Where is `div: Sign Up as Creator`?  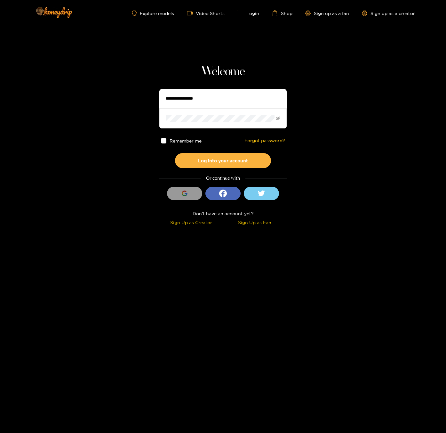 div: Sign Up as Creator is located at coordinates (191, 222).